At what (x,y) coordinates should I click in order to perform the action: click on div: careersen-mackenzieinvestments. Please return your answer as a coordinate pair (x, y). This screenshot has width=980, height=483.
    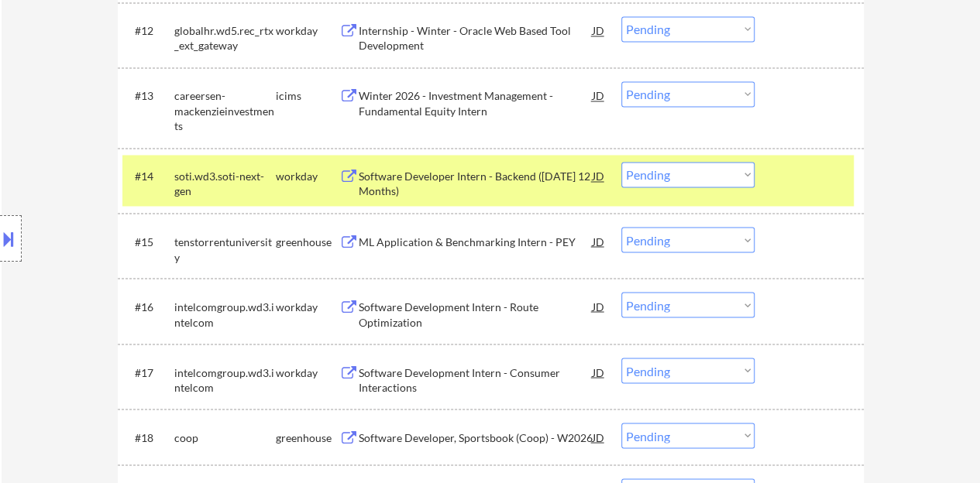
    Looking at the image, I should click on (225, 111).